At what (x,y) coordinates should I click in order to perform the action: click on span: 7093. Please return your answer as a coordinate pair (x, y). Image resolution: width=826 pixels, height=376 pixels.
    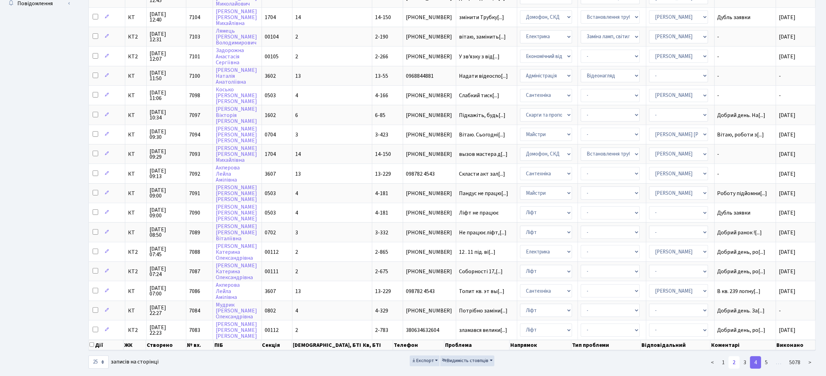
    Looking at the image, I should click on (195, 154).